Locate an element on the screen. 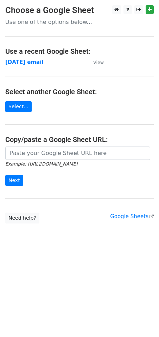  small: View is located at coordinates (98, 62).